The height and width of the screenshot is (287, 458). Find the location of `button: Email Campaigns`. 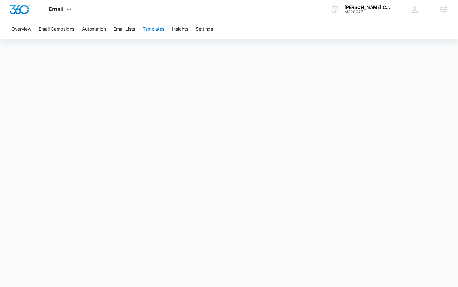

button: Email Campaigns is located at coordinates (57, 29).